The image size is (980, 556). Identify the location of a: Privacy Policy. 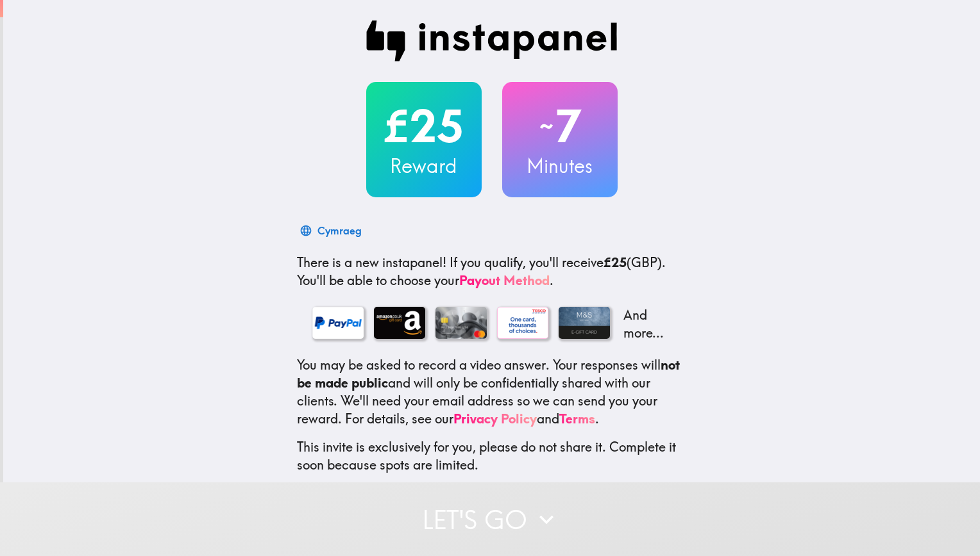
(495, 418).